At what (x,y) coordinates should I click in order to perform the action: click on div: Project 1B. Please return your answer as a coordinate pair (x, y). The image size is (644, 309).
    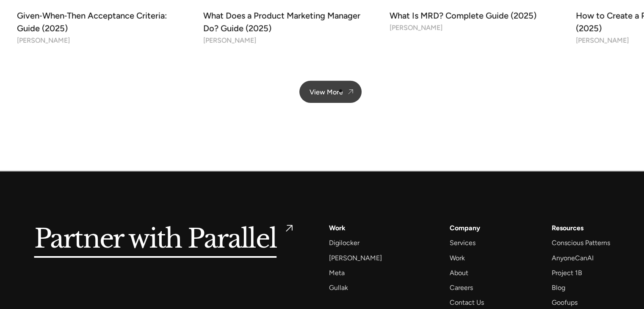
    Looking at the image, I should click on (566, 272).